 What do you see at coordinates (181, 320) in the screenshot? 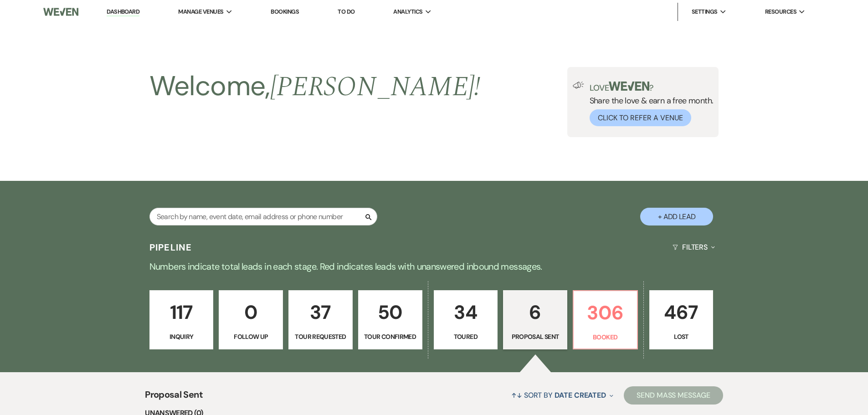
I see `a: 117Inquiry` at bounding box center [181, 320].